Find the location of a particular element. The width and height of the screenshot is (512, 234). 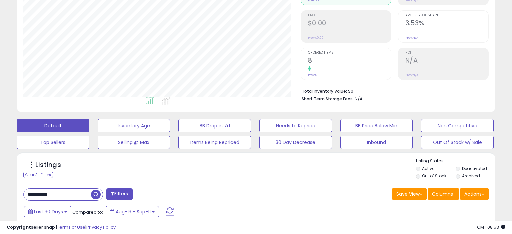

h2: 8 is located at coordinates (349, 61).